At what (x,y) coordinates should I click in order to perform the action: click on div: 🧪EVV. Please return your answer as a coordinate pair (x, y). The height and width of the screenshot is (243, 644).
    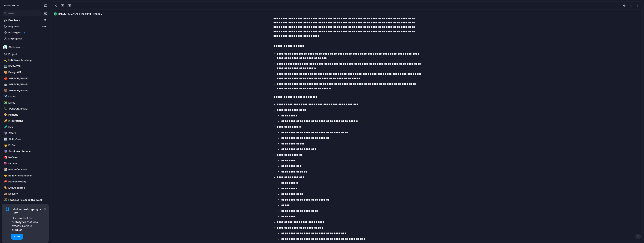
    Looking at the image, I should click on (25, 127).